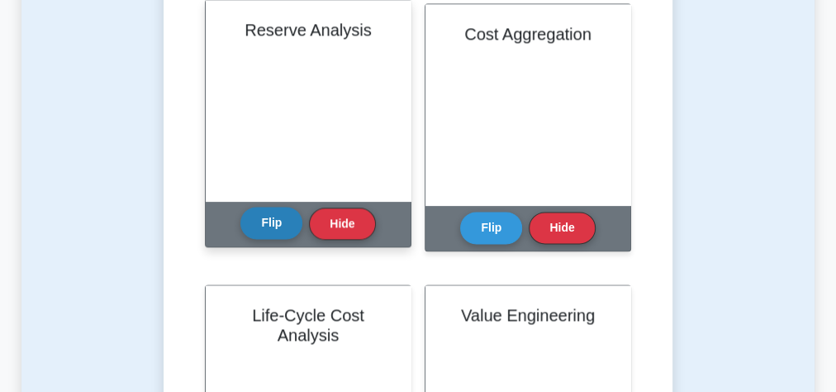 Image resolution: width=836 pixels, height=392 pixels. What do you see at coordinates (308, 325) in the screenshot?
I see `h2: Life-Cycle Cost Analysis` at bounding box center [308, 325].